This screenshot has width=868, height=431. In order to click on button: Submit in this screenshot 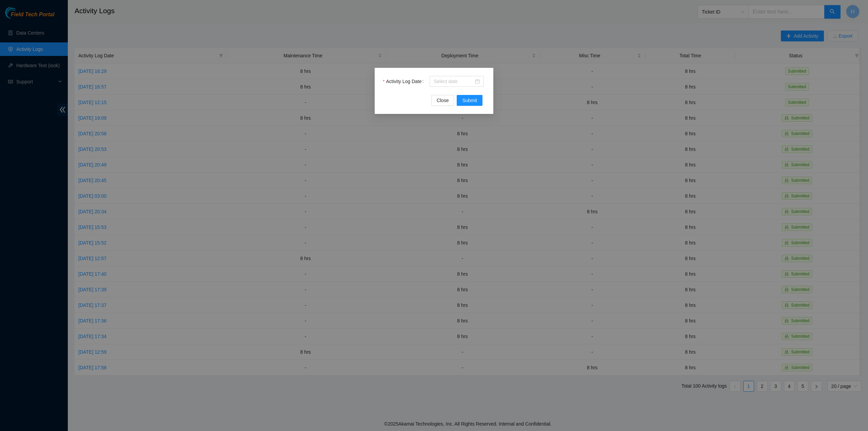, I will do `click(470, 100)`.